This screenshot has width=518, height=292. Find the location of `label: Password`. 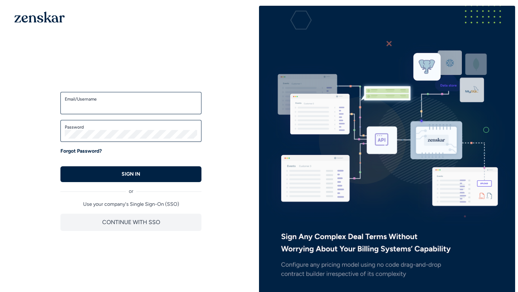

label: Password is located at coordinates (131, 127).